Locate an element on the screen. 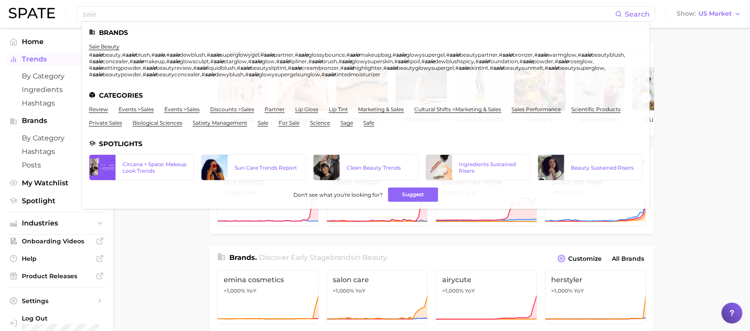 Image resolution: width=750 pixels, height=331 pixels. span: YoY is located at coordinates (361, 291).